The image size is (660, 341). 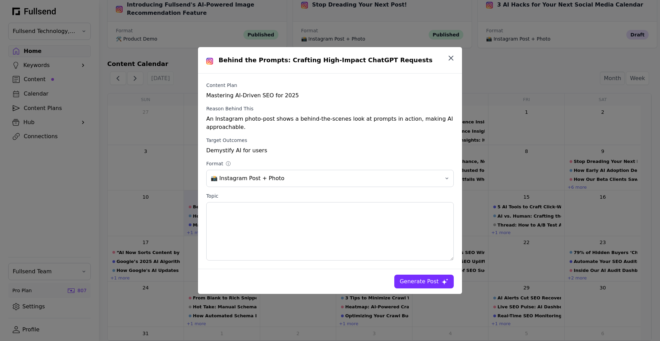 What do you see at coordinates (325, 178) in the screenshot?
I see `span: 📸 Instagram Post + Photo` at bounding box center [325, 178].